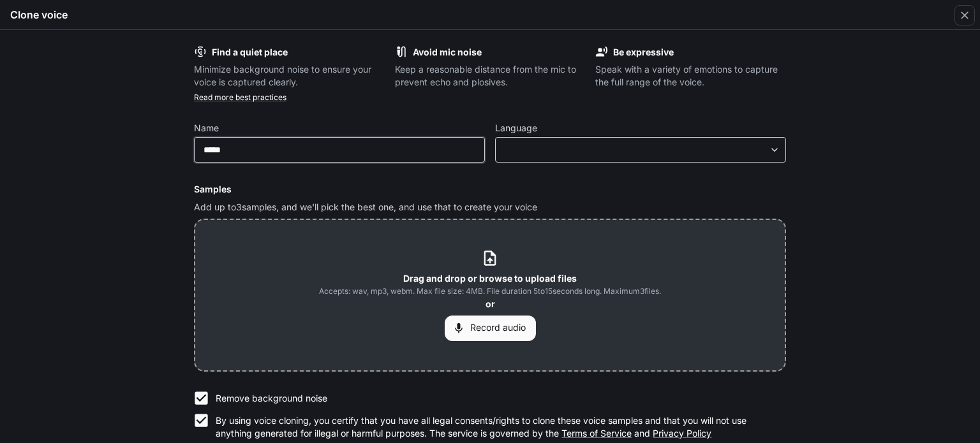 The width and height of the screenshot is (980, 443). I want to click on button: Record audio, so click(490, 328).